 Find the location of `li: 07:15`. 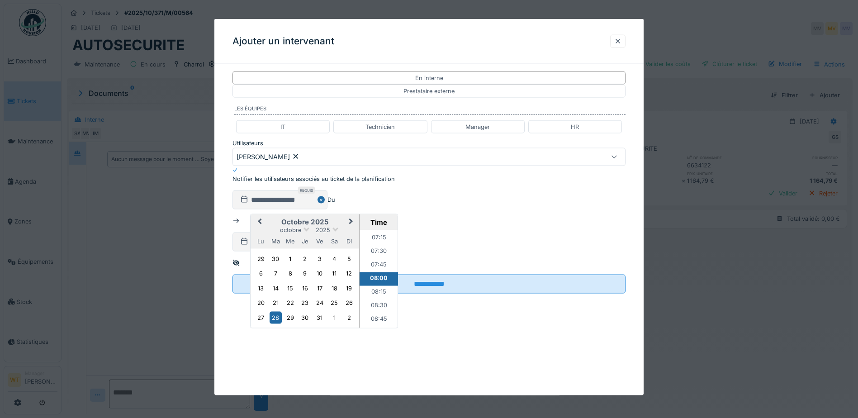

li: 07:15 is located at coordinates (379, 238).